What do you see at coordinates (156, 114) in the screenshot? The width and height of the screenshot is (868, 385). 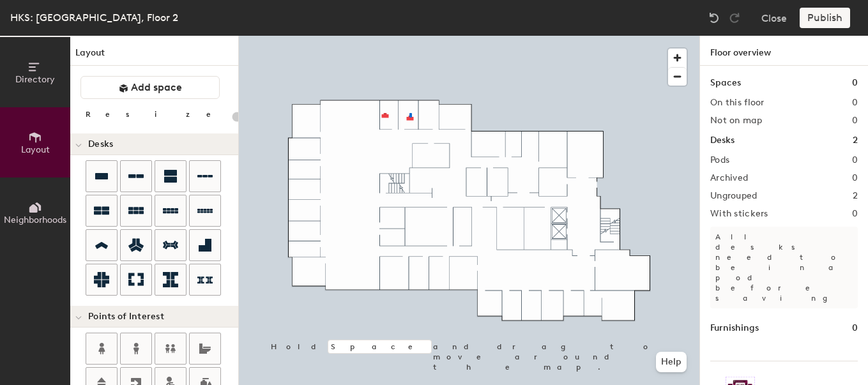 I see `div: Resize` at bounding box center [156, 114].